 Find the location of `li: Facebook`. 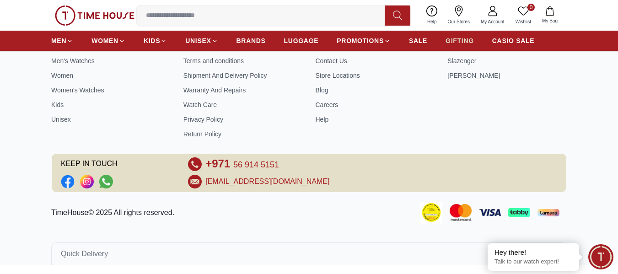

li: Facebook is located at coordinates (68, 182).